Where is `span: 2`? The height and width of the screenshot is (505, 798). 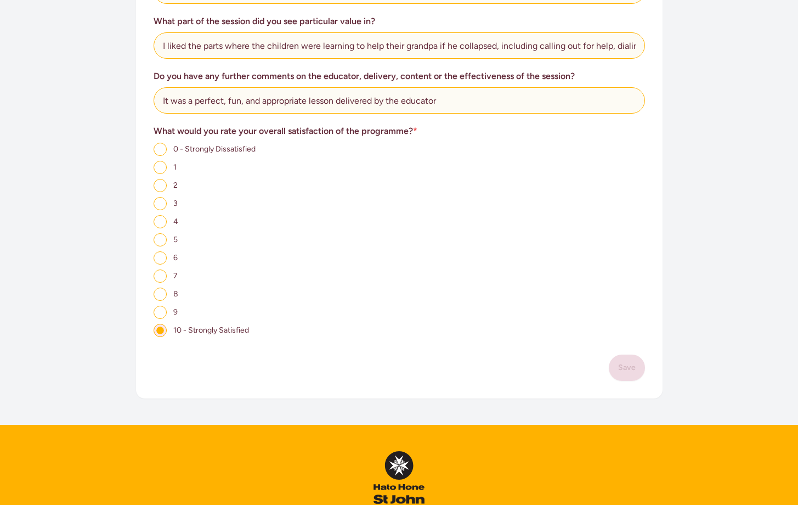
span: 2 is located at coordinates (176, 185).